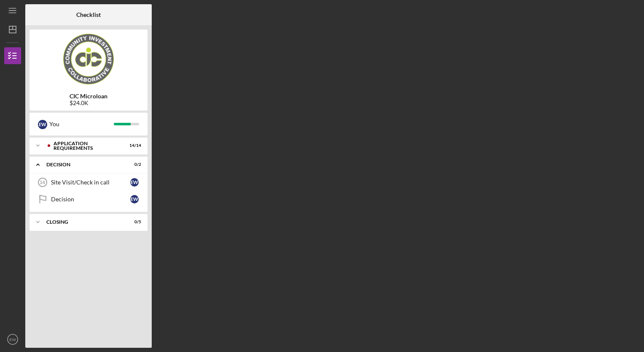 The image size is (644, 352). What do you see at coordinates (42, 182) in the screenshot?
I see `tspan: 14` at bounding box center [42, 182].